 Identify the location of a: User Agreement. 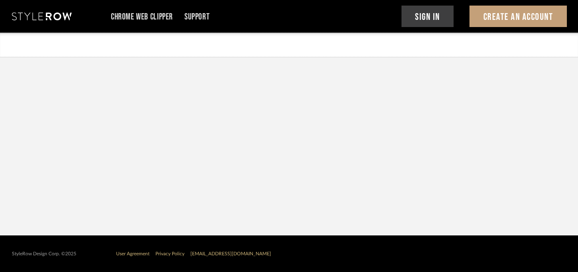
(133, 253).